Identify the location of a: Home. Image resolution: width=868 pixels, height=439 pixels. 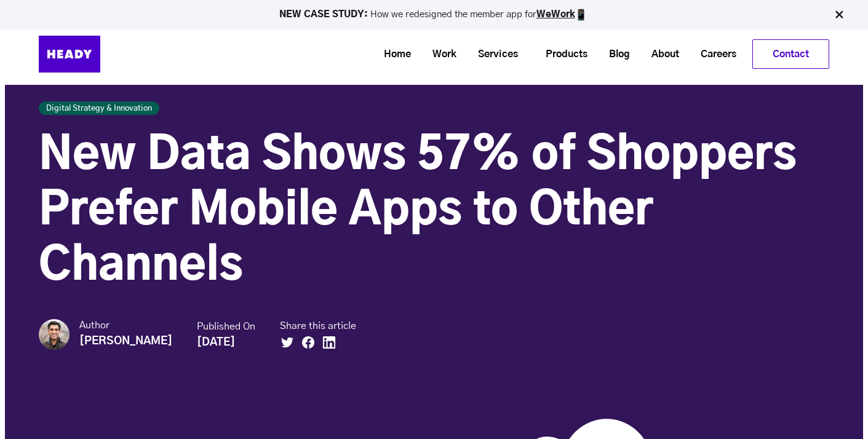
(392, 54).